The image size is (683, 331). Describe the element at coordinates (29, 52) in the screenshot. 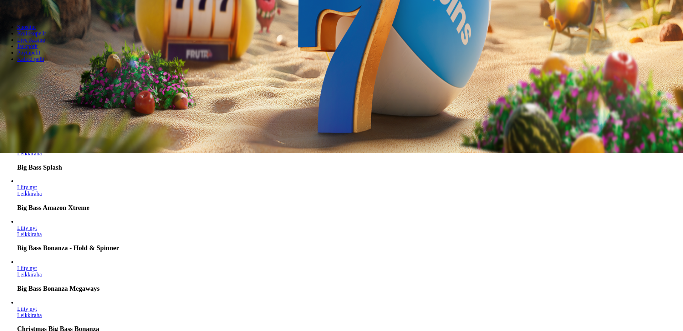

I see `a: Pöytäpelit` at that location.